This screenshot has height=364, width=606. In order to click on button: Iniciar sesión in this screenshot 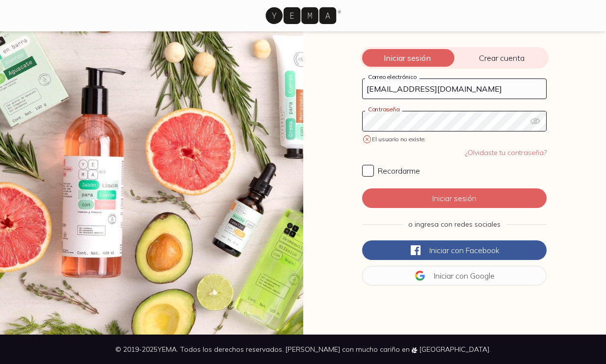, I will do `click(454, 198)`.